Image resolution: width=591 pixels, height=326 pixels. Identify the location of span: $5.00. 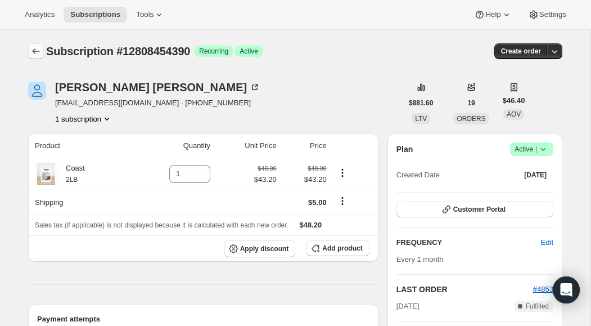
(317, 202).